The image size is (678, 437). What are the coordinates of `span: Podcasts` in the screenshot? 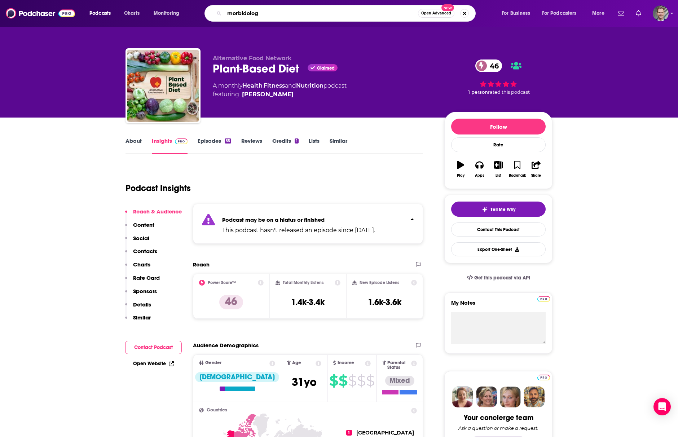 It's located at (100, 13).